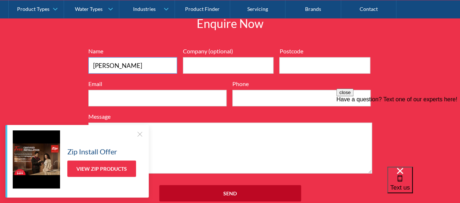 The height and width of the screenshot is (203, 460). What do you see at coordinates (92, 152) in the screenshot?
I see `h5: Zip Install Offer` at bounding box center [92, 152].